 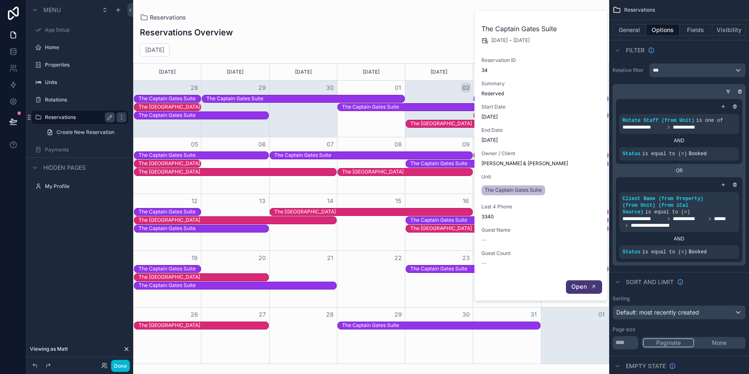 What do you see at coordinates (631, 252) in the screenshot?
I see `span: Status` at bounding box center [631, 252].